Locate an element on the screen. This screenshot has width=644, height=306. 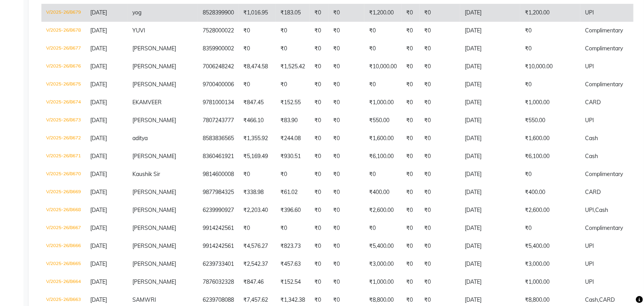
span: Cash is located at coordinates (591, 156).